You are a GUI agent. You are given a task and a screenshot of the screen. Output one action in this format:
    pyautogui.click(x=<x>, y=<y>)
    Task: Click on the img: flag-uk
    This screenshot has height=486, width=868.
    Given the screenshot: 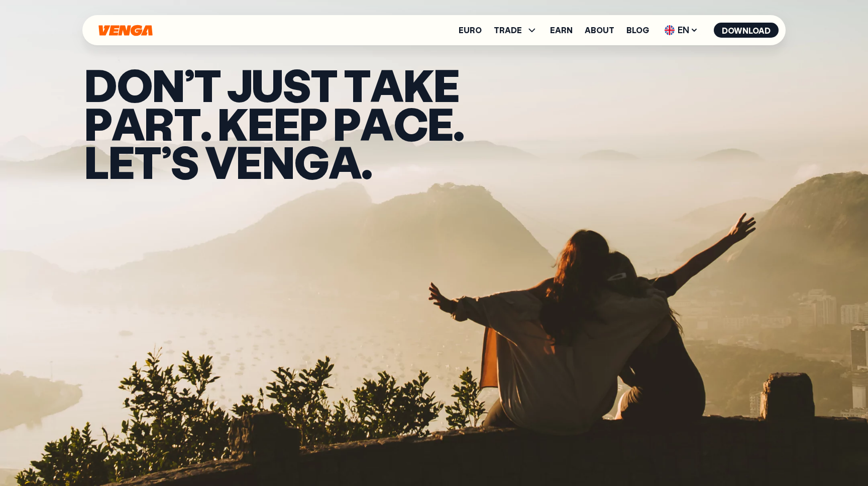 What is the action you would take?
    pyautogui.click(x=670, y=30)
    